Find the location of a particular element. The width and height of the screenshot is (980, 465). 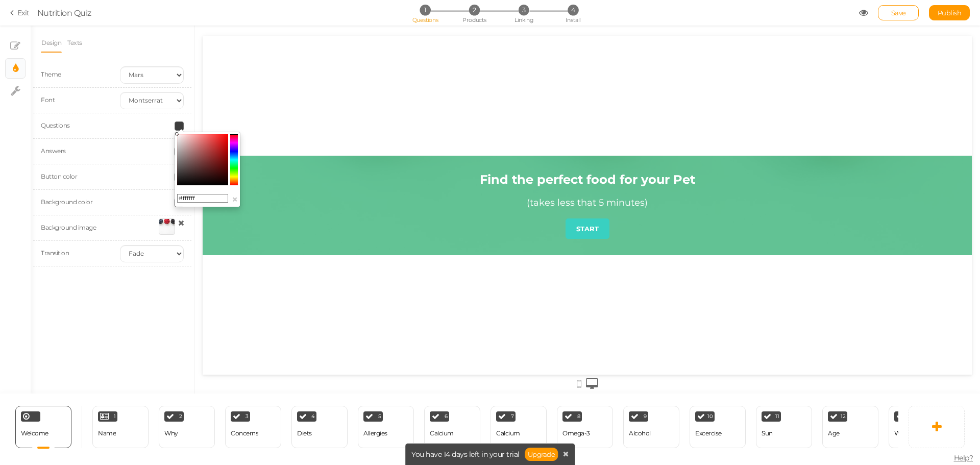

div: Diets is located at coordinates (305, 434).